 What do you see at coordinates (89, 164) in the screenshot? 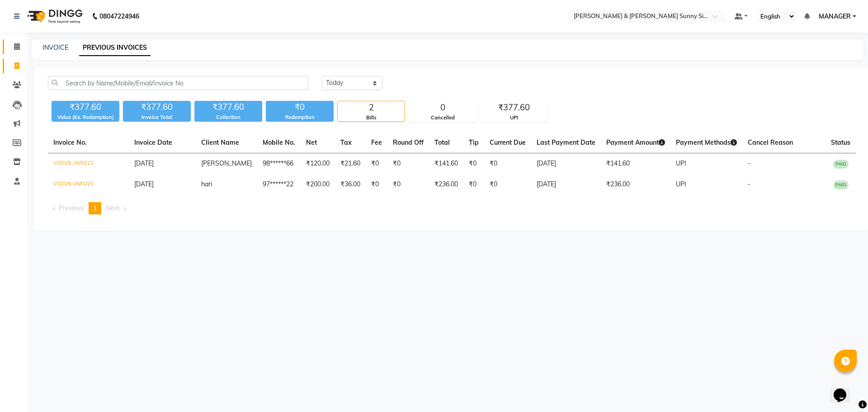
I see `td: V/2025-26/0222` at bounding box center [89, 164].